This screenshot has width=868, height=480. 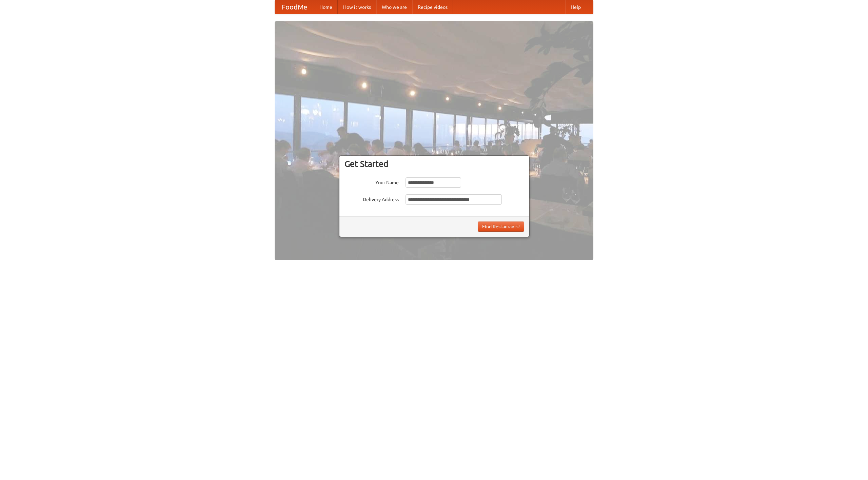 I want to click on a: Who we are, so click(x=394, y=7).